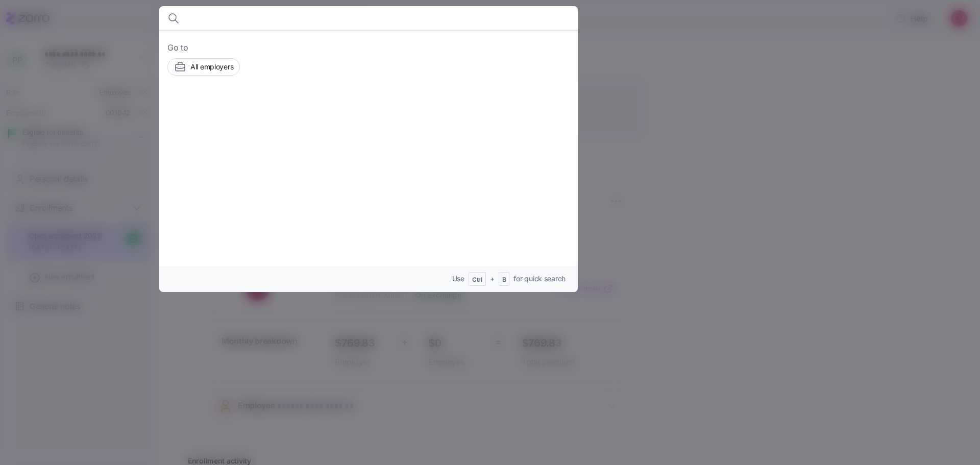  What do you see at coordinates (369, 47) in the screenshot?
I see `span: Go to` at bounding box center [369, 47].